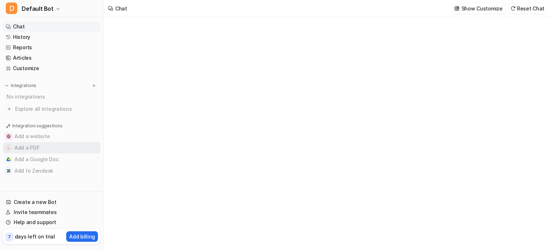 The image size is (553, 250). Describe the element at coordinates (82, 236) in the screenshot. I see `p: Add billing` at that location.